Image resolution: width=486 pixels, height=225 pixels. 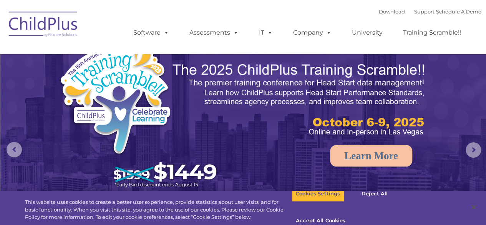 What do you see at coordinates (424, 12) in the screenshot?
I see `a: Support` at bounding box center [424, 12].